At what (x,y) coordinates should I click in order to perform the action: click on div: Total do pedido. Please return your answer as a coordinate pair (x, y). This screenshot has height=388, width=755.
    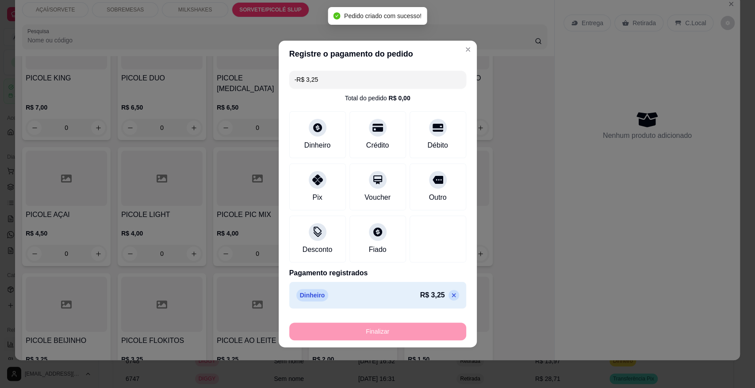
    Looking at the image, I should click on (377, 98).